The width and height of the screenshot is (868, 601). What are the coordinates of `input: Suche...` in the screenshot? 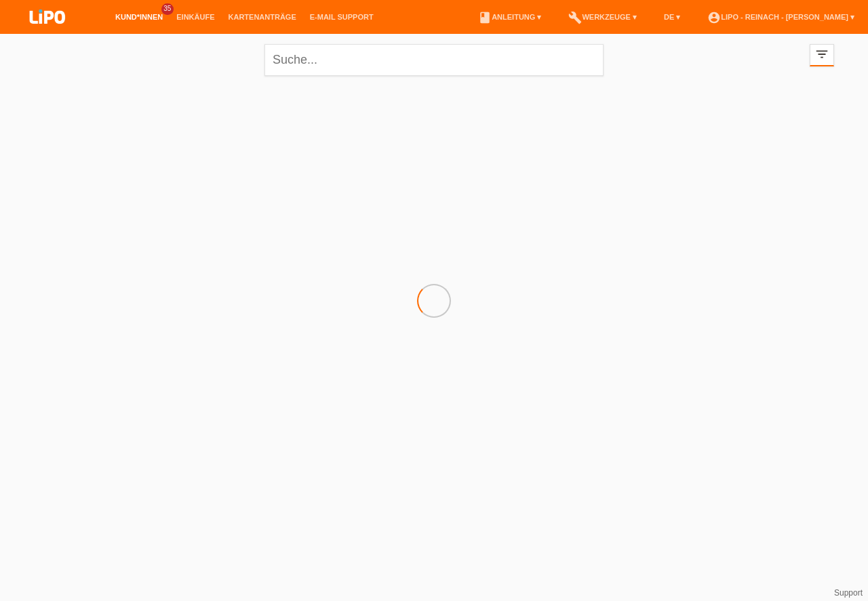 It's located at (434, 59).